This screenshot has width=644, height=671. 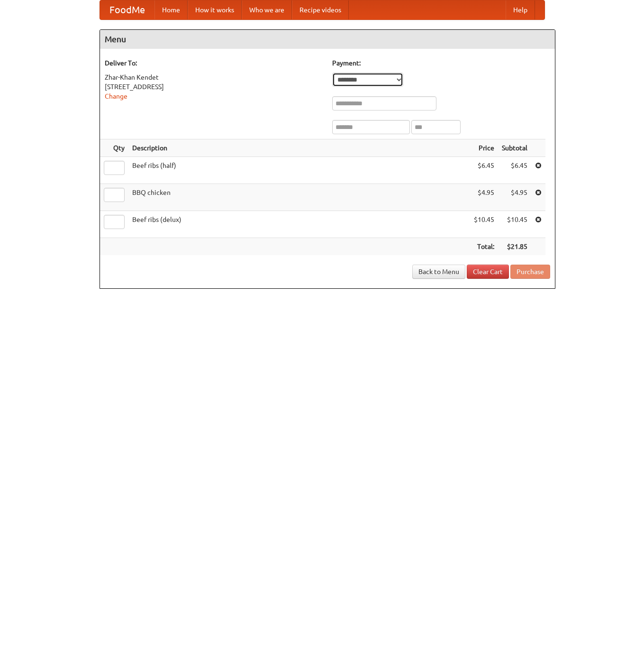 What do you see at coordinates (127, 10) in the screenshot?
I see `a: FoodMe` at bounding box center [127, 10].